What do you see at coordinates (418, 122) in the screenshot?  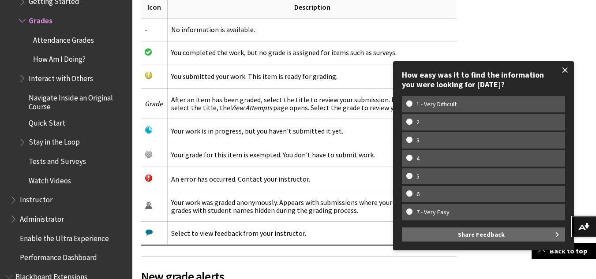 I see `w-span: 2` at bounding box center [418, 122].